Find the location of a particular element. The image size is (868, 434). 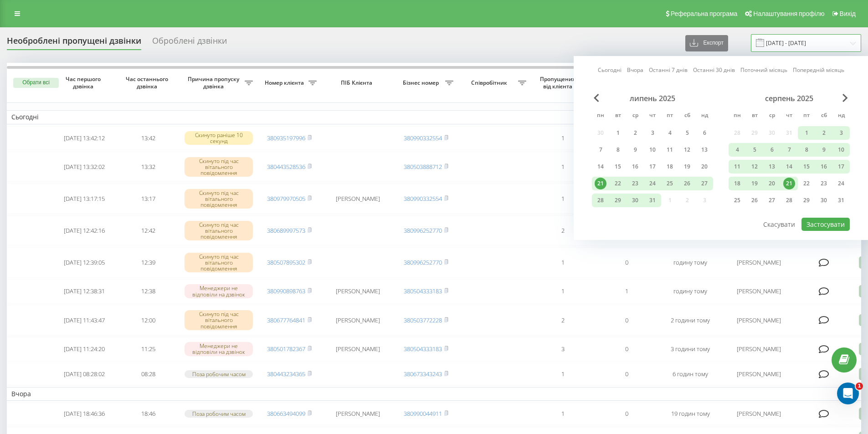

span: Співробітник is located at coordinates (490, 83).